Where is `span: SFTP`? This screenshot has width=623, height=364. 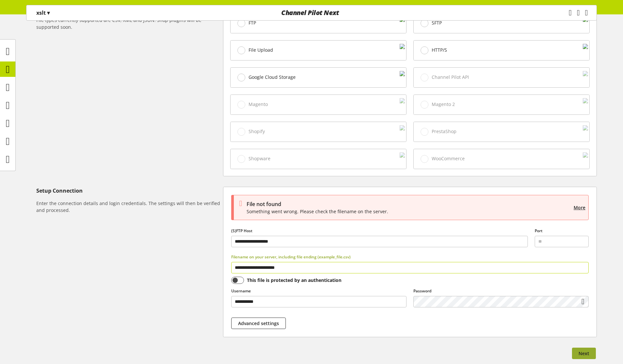
span: SFTP is located at coordinates (437, 23).